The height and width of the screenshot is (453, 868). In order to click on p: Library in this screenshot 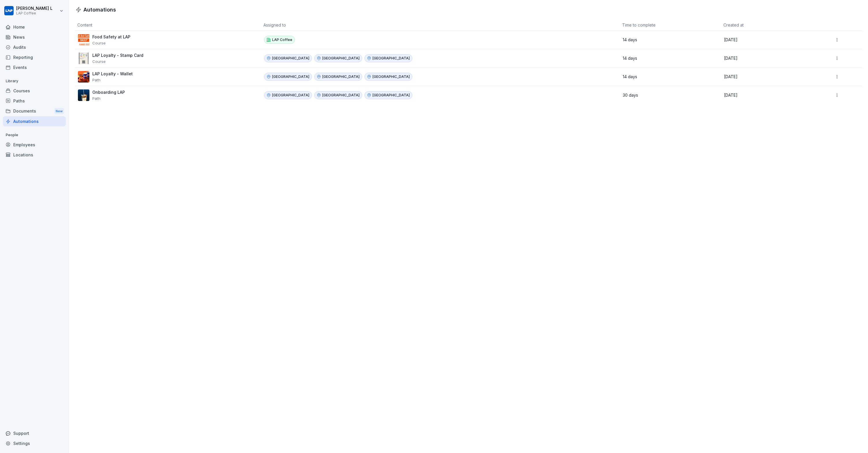, I will do `click(34, 81)`.